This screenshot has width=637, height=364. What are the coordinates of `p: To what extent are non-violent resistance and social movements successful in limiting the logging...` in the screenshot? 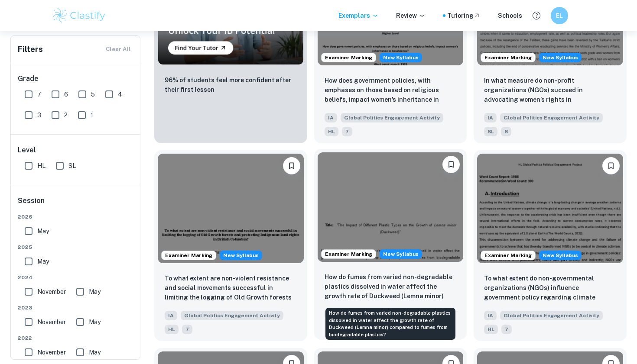 It's located at (230, 288).